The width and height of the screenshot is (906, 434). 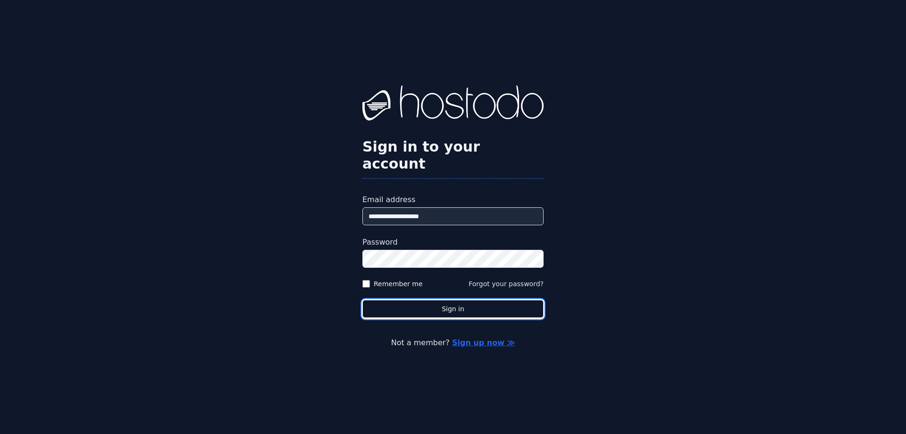 What do you see at coordinates (453, 200) in the screenshot?
I see `label: Email address` at bounding box center [453, 200].